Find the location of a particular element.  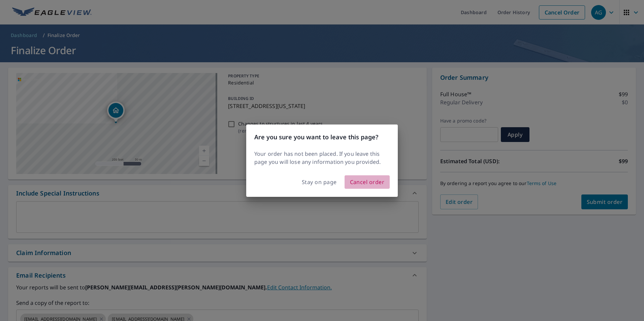

p: Your order has not been placed. If you leave this page you will lose any information you provided. is located at coordinates (322, 158).